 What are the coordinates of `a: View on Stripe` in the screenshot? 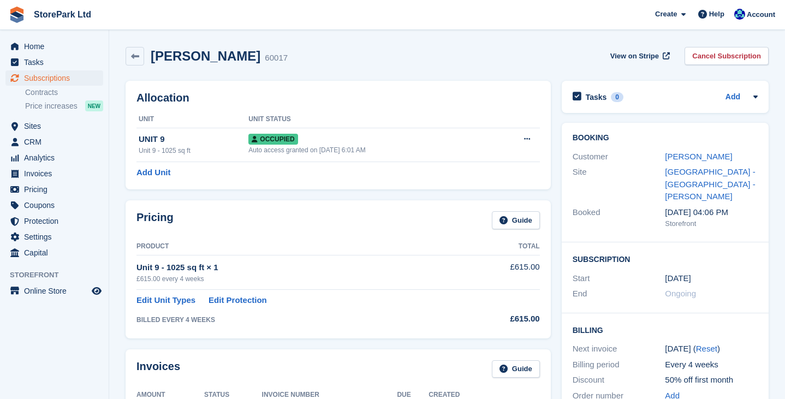 It's located at (639, 56).